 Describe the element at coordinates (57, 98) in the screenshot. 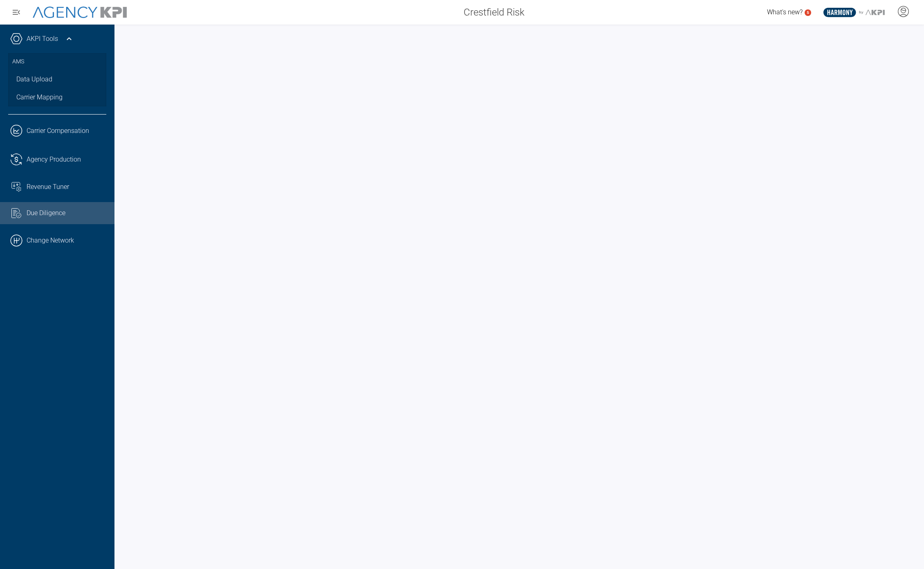

I see `a: Carrier Mapping` at that location.